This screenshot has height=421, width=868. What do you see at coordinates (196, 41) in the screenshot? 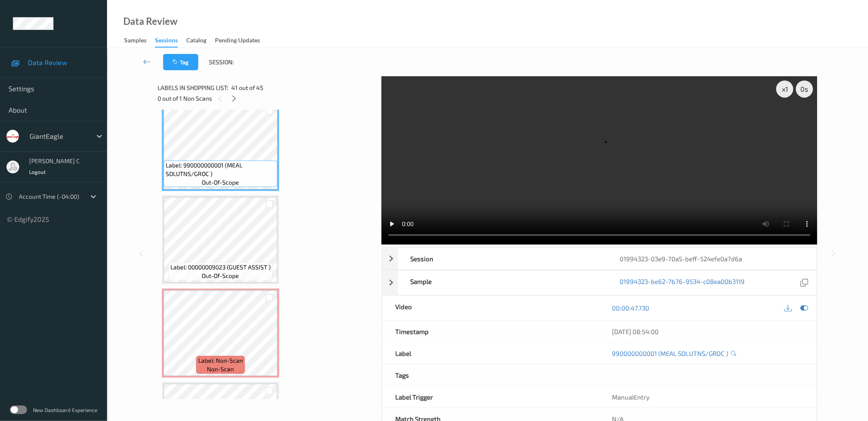
I see `div: Catalog` at bounding box center [196, 41].